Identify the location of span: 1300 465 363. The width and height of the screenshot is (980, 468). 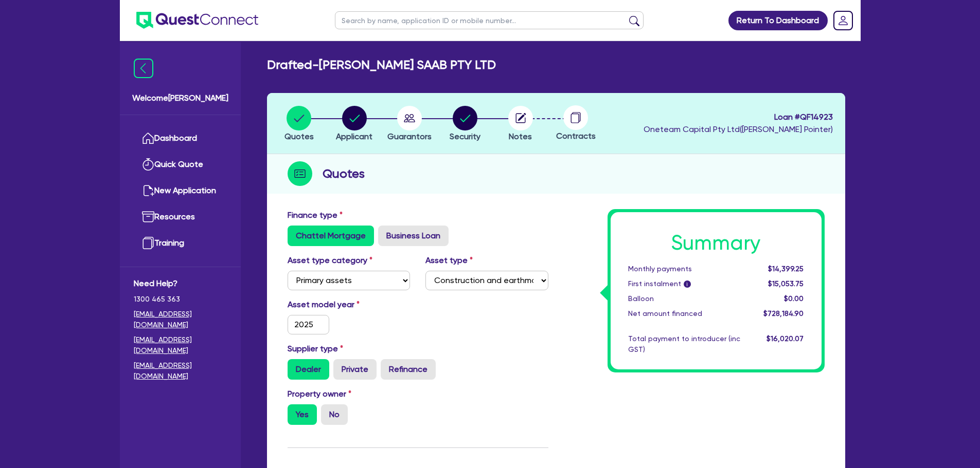
(180, 299).